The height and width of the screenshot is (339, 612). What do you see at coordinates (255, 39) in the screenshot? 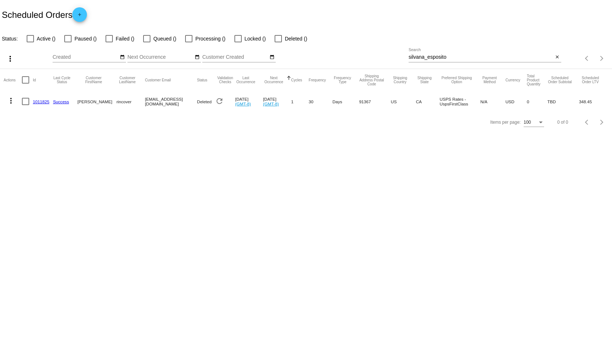
I see `span: Locked ()` at bounding box center [255, 39].